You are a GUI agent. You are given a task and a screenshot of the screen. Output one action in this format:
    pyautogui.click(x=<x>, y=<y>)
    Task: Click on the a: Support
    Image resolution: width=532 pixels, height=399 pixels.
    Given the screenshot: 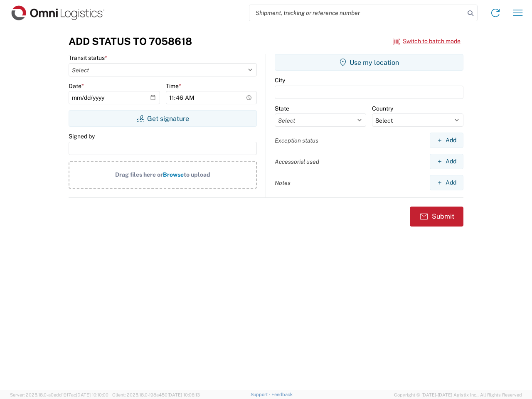 What is the action you would take?
    pyautogui.click(x=261, y=395)
    